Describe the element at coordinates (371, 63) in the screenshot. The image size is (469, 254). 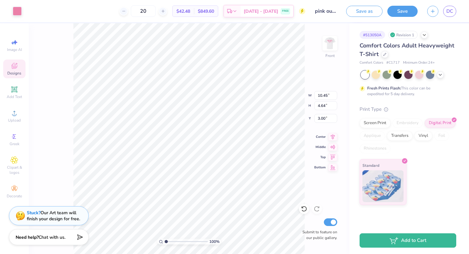
I see `span: Comfort Colors` at that location.